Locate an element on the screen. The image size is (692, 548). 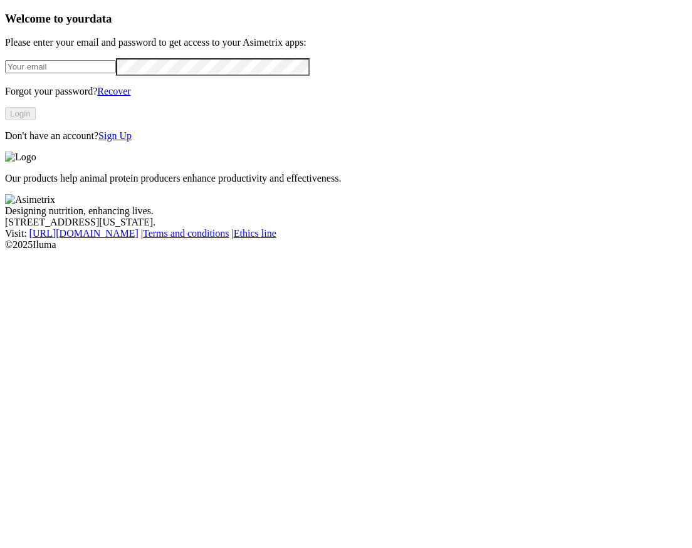
div: Visit : | | is located at coordinates (346, 234).